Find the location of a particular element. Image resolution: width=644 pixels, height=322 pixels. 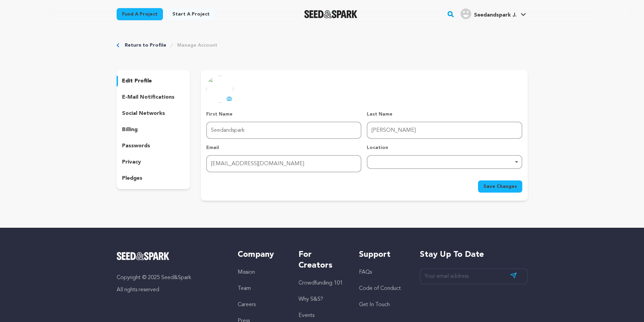

input: Email is located at coordinates (283, 163).